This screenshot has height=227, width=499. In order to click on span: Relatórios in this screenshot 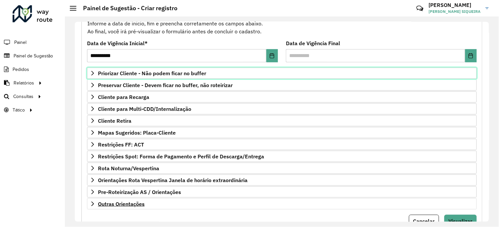, I will do `click(24, 83)`.